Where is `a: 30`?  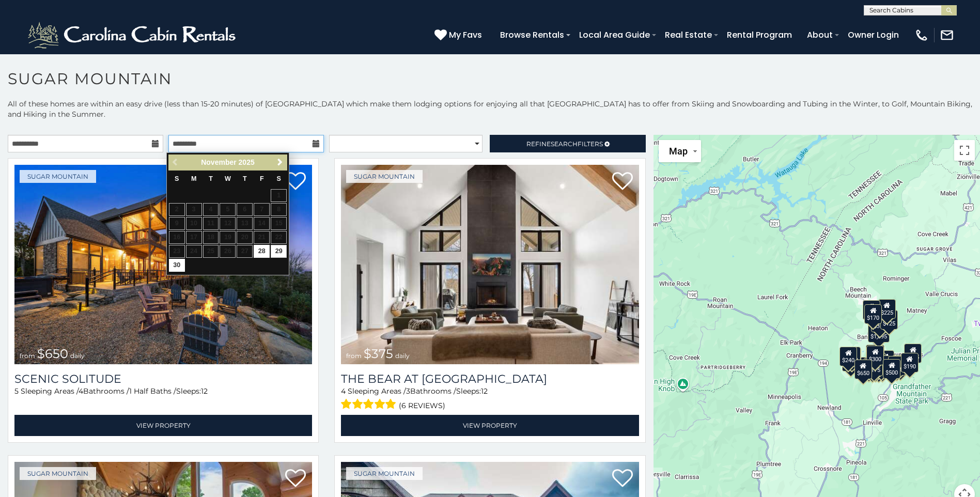 a: 30 is located at coordinates (177, 265).